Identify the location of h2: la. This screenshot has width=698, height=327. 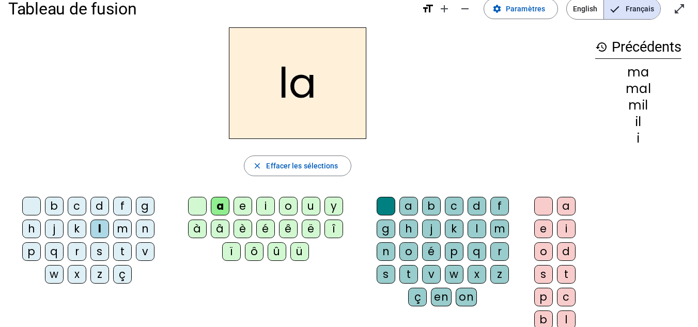
(298, 83).